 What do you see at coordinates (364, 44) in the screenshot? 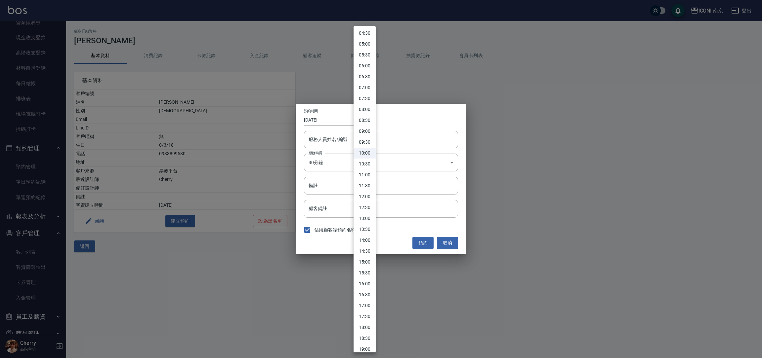
I see `li: 05:00` at bounding box center [364, 44].